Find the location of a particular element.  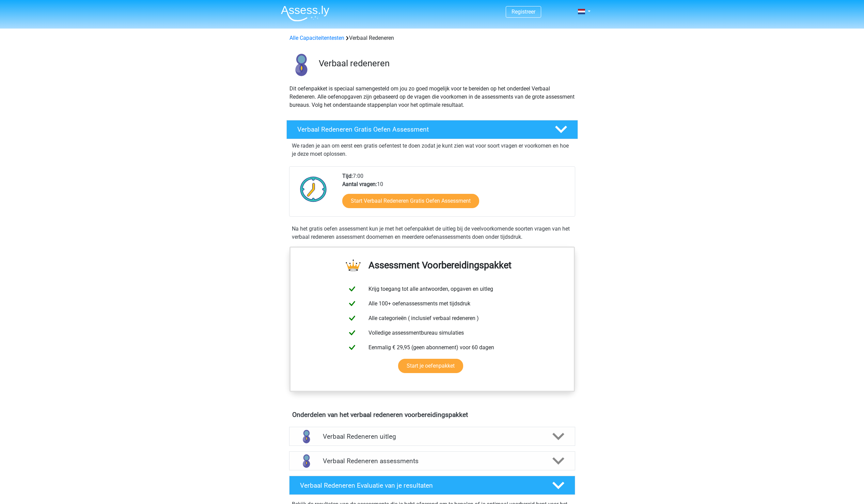

b: Aantal vragen: is located at coordinates (360, 184).